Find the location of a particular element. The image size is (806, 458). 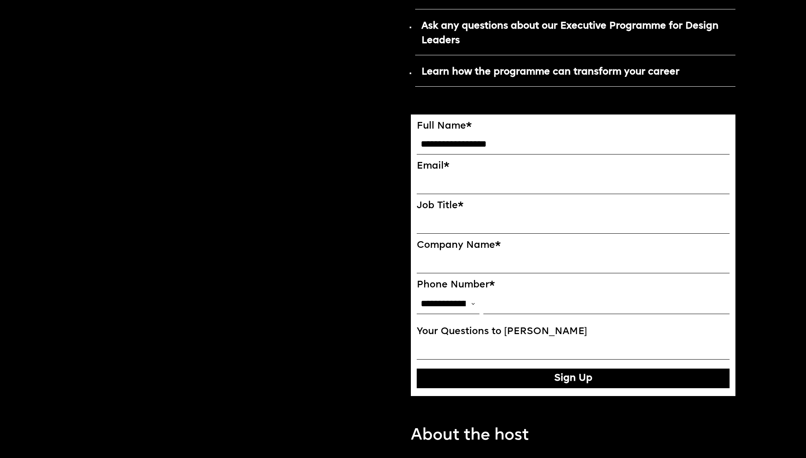

button: Sign Up is located at coordinates (573, 379).